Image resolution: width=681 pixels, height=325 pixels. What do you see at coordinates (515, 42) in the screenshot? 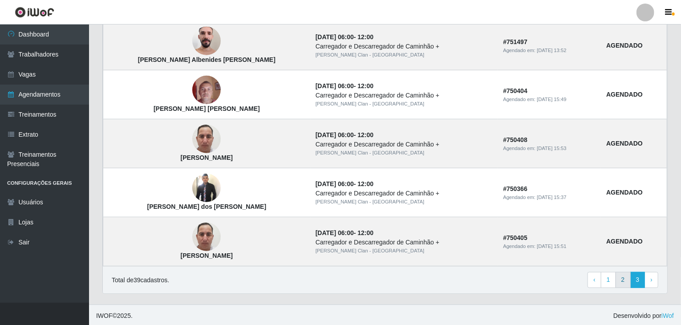
I see `strong: # 751497` at bounding box center [515, 42].